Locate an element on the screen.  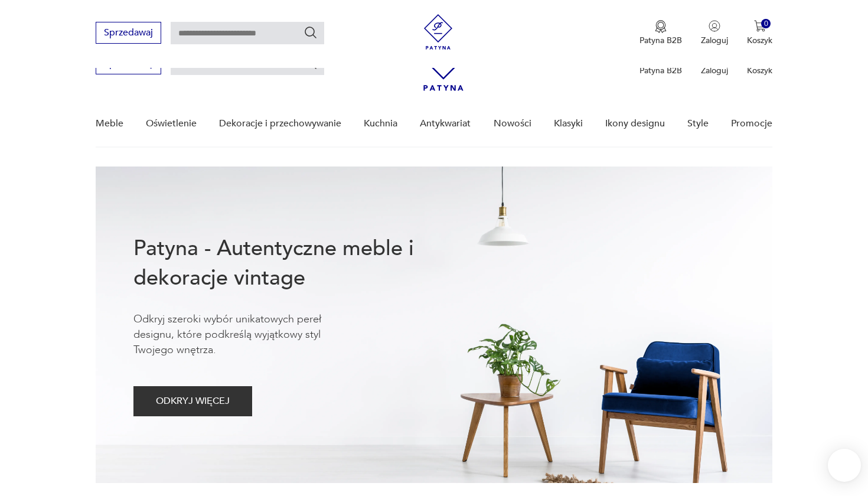
a: Ikony designu is located at coordinates (635, 124).